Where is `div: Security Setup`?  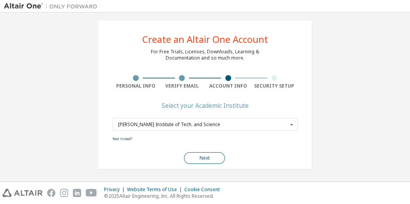
div: Security Setup is located at coordinates (275, 86).